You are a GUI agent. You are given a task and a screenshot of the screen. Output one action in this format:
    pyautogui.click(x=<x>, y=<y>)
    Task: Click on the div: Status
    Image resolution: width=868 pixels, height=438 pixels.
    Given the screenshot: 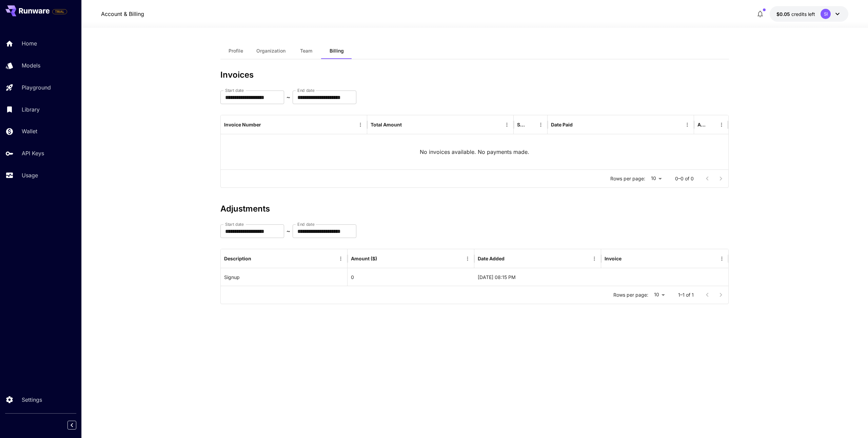 What is the action you would take?
    pyautogui.click(x=522, y=125)
    